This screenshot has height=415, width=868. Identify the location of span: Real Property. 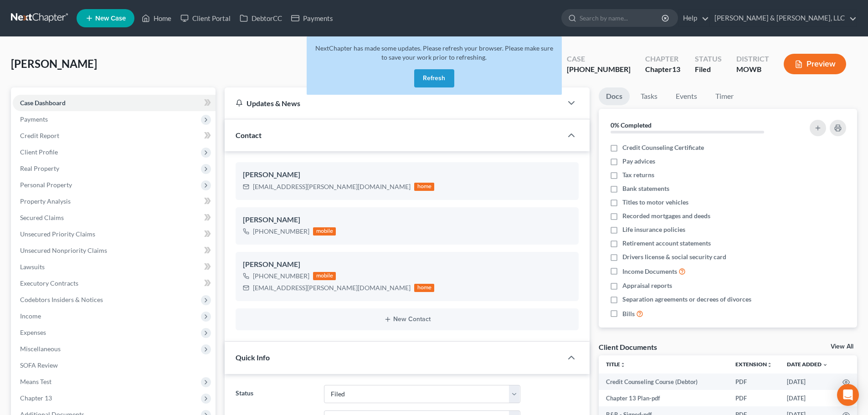
(40, 168).